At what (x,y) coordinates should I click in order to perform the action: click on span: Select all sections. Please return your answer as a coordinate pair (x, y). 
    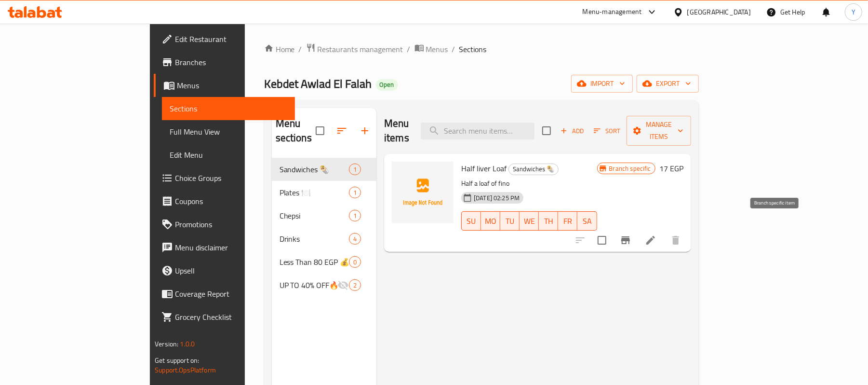
    Looking at the image, I should click on (320, 131).